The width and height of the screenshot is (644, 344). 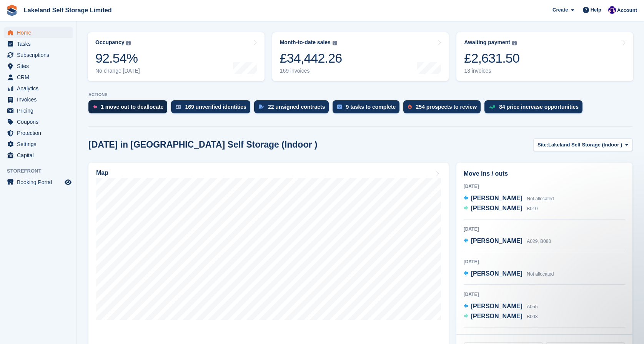 I want to click on a: Awaiting payment £2,631.50 13 invoices, so click(x=545, y=56).